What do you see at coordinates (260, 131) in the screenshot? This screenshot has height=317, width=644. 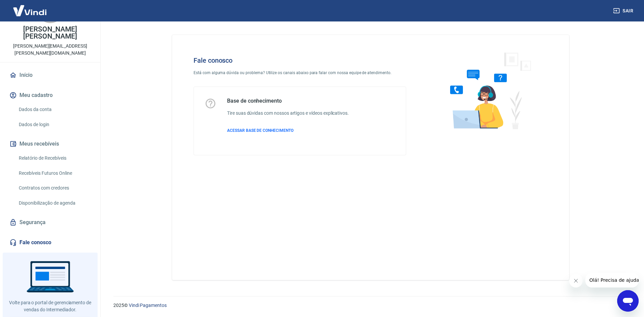 I see `span: ACESSAR BASE DE CONHECIMENTO` at bounding box center [260, 131].